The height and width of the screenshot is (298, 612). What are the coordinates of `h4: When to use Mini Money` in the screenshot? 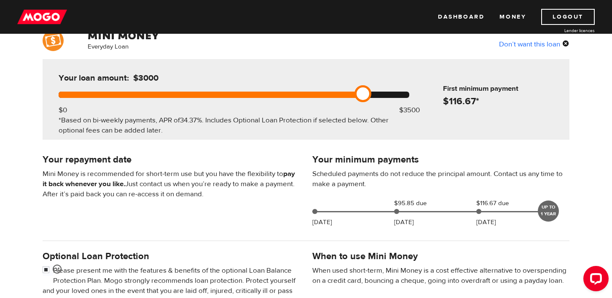 It's located at (365, 256).